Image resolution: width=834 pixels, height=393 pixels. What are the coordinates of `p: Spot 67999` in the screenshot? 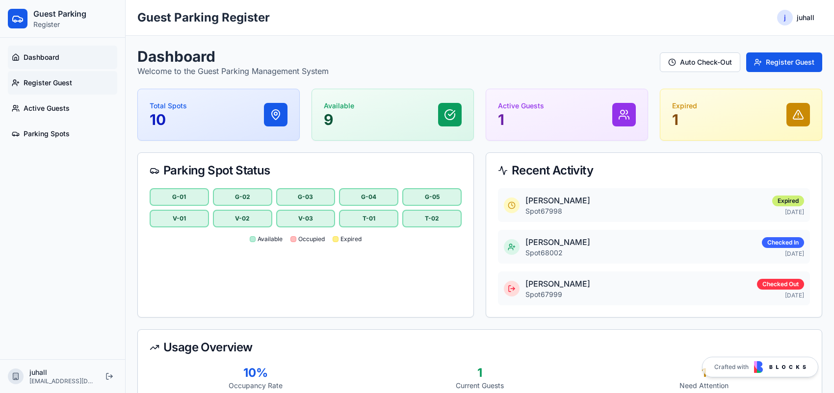 It's located at (558, 295).